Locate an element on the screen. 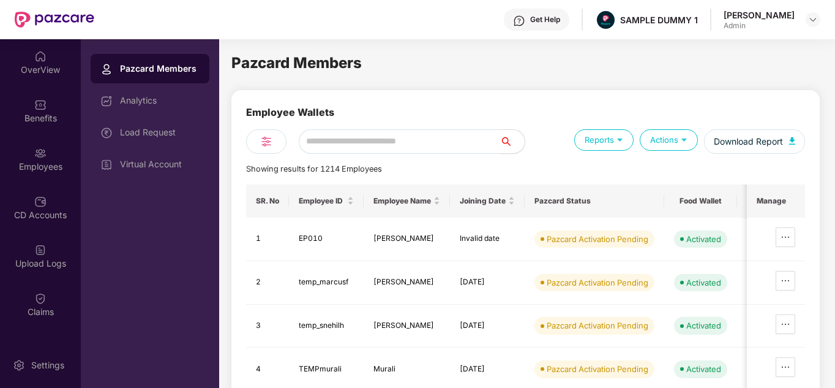  div: Settings is located at coordinates (48, 365).